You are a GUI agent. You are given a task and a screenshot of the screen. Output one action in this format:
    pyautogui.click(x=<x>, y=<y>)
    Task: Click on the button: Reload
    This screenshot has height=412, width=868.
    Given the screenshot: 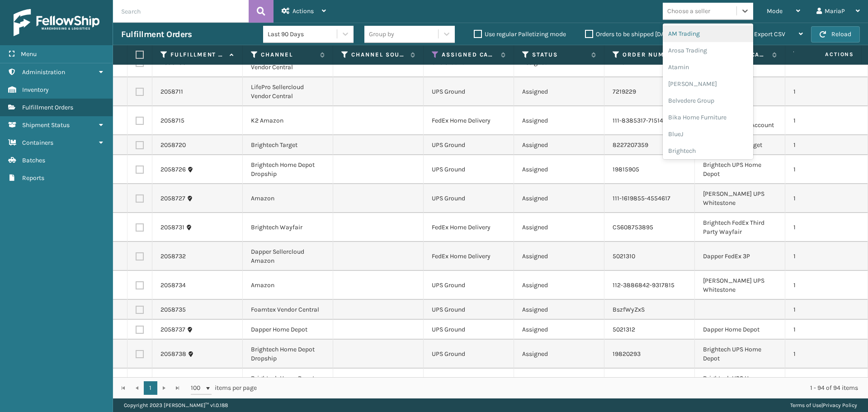 What is the action you would take?
    pyautogui.click(x=836, y=34)
    